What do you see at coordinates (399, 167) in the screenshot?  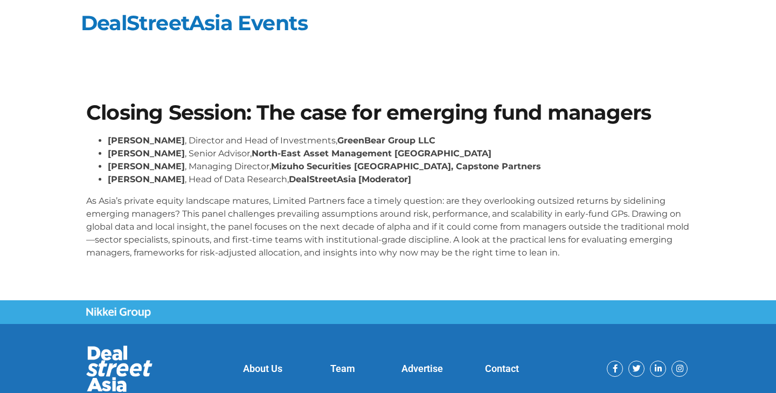 I see `li: , Managing Director,` at bounding box center [399, 167].